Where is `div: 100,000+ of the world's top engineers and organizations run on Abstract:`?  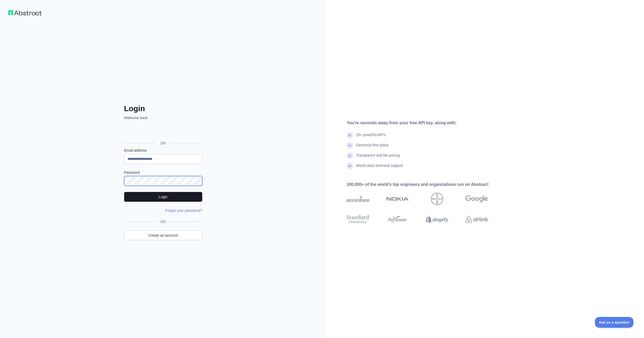
div: 100,000+ of the world's top engineers and organizations run on Abstract: is located at coordinates (426, 185).